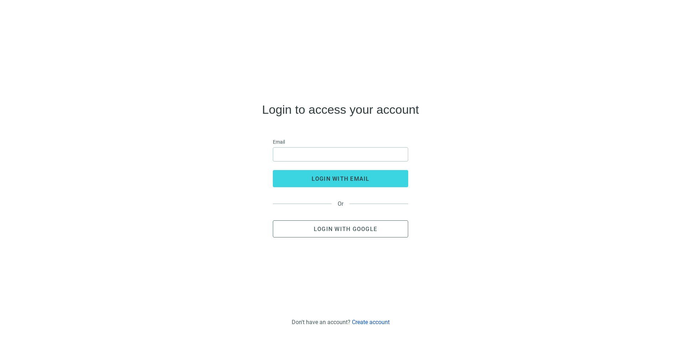 This screenshot has width=681, height=343. Describe the element at coordinates (341, 109) in the screenshot. I see `h4: Login to access your account` at that location.